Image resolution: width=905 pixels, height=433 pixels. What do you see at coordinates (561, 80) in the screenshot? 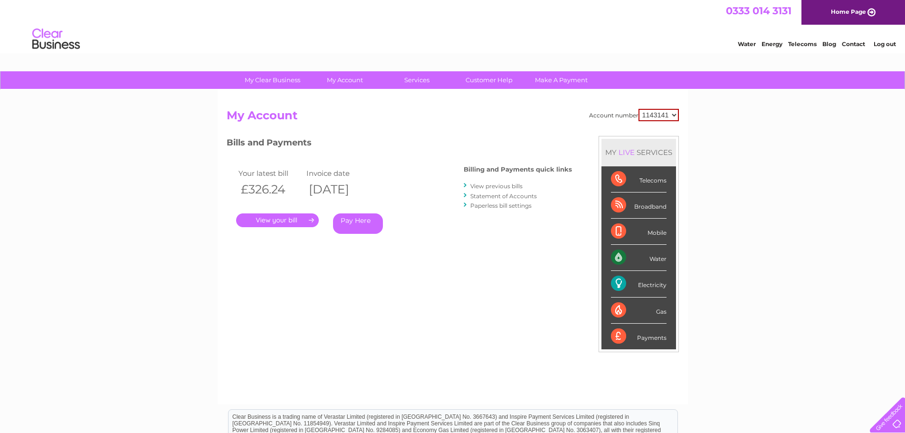
I see `a: Make A Payment` at bounding box center [561, 80].